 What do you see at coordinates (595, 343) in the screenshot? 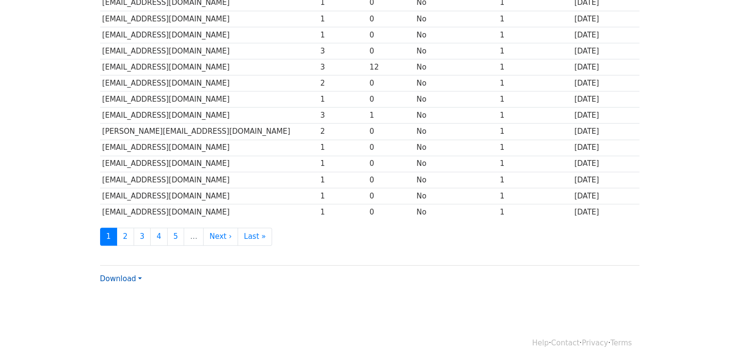
I see `a: Privacy` at bounding box center [595, 343].